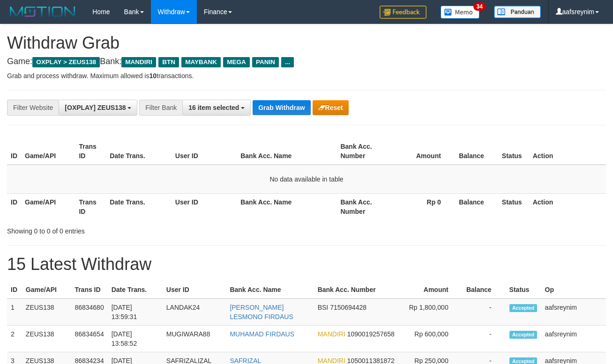 Image resolution: width=613 pixels, height=364 pixels. I want to click on div: Showing 0 to 0 of 0 entries, so click(128, 230).